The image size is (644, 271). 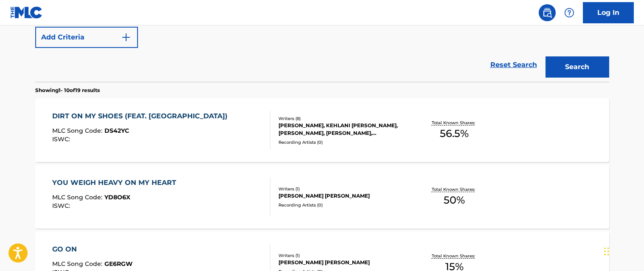 I want to click on span: 56.5 %, so click(x=455, y=134).